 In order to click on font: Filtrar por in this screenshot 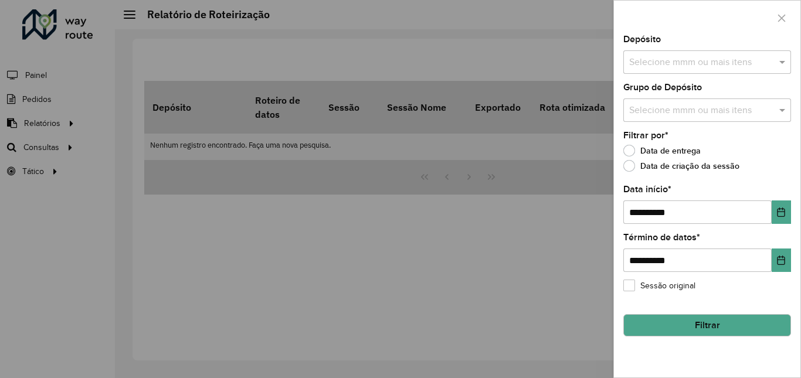, I will do `click(644, 135)`.